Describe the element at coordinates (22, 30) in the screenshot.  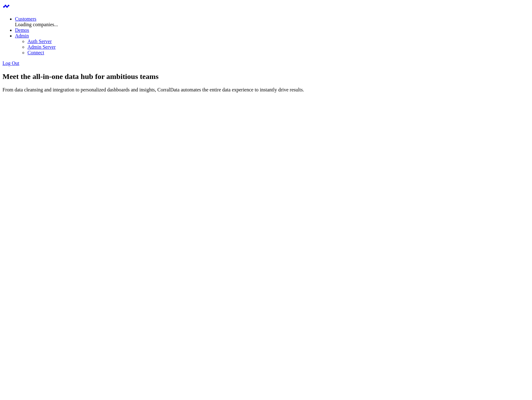
I see `a: Demos` at that location.